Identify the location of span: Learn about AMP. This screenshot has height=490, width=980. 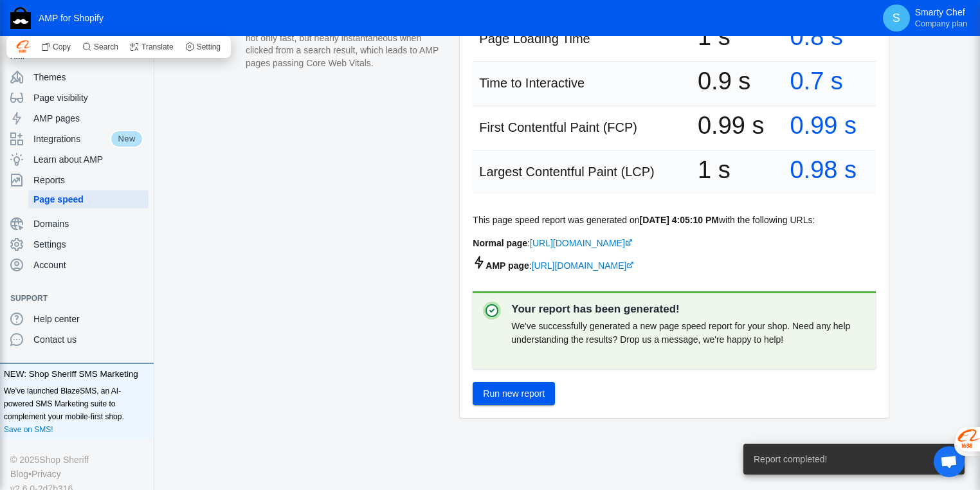
(88, 160).